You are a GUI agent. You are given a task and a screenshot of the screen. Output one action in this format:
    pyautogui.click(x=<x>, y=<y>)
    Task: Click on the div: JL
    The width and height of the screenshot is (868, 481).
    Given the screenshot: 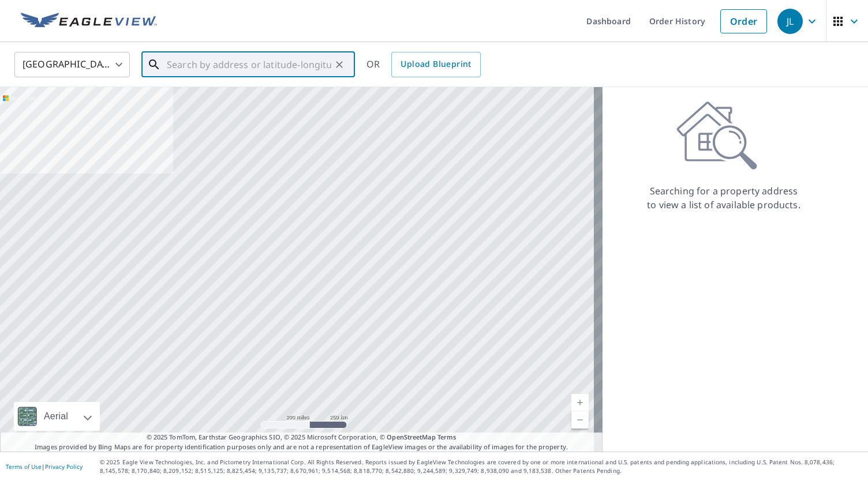 What is the action you would take?
    pyautogui.click(x=790, y=21)
    